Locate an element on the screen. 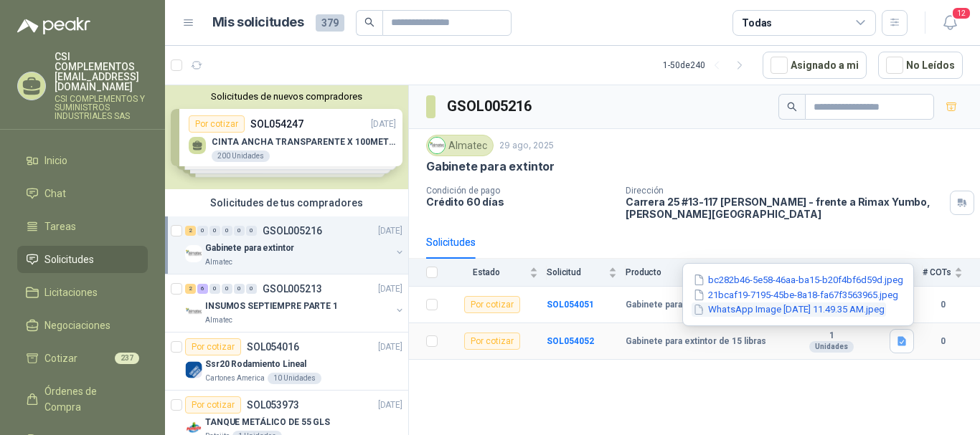  b: SOL054052 is located at coordinates (570, 341).